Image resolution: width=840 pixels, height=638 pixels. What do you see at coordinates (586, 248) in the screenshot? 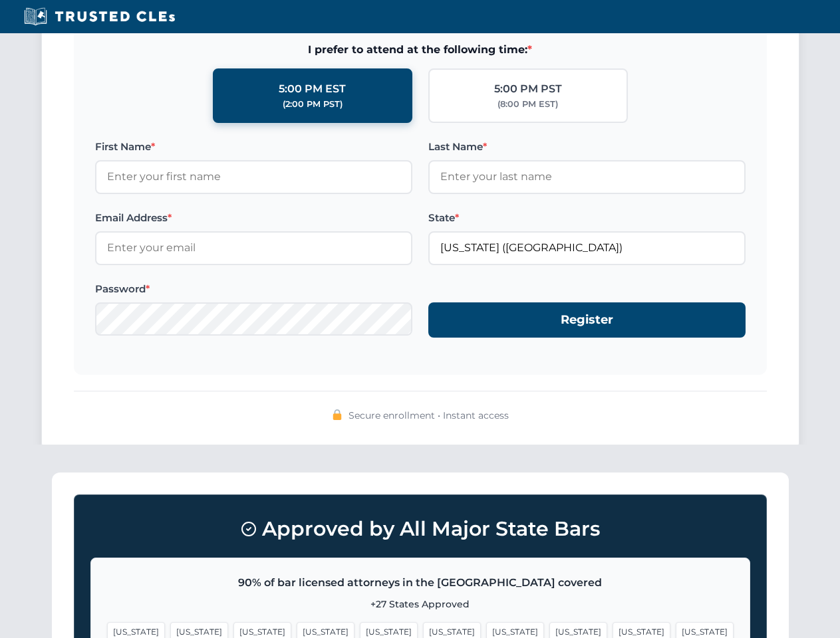
I see `input: Florida (FL)` at bounding box center [586, 248].